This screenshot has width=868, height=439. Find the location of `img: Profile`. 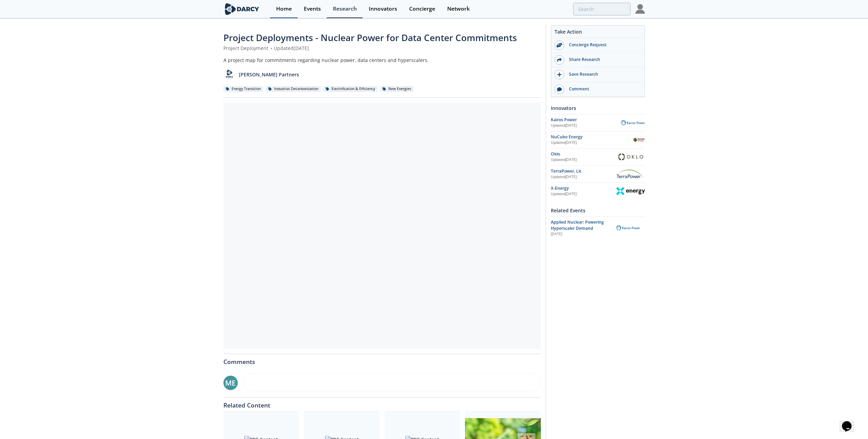

img: Profile is located at coordinates (640, 9).